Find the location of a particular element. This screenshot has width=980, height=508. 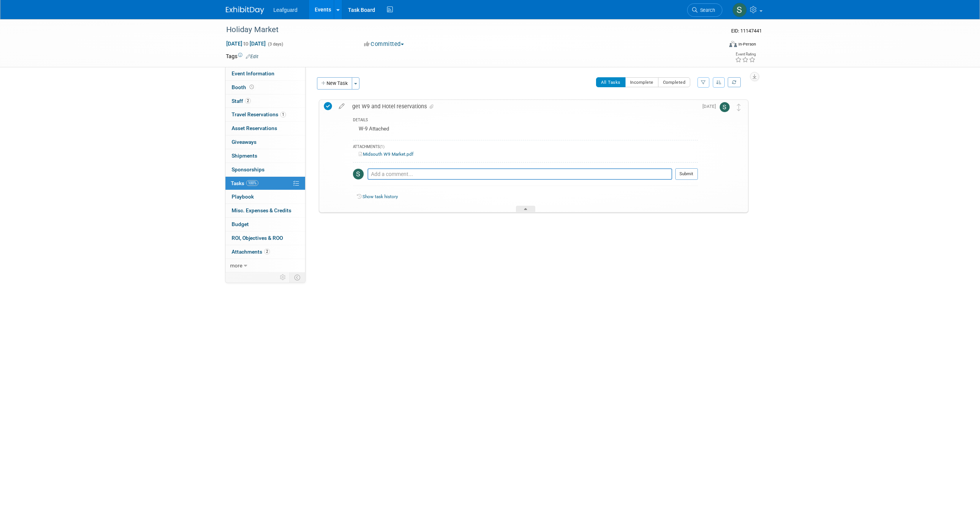

td: Toggle Event Tabs is located at coordinates (298, 277).